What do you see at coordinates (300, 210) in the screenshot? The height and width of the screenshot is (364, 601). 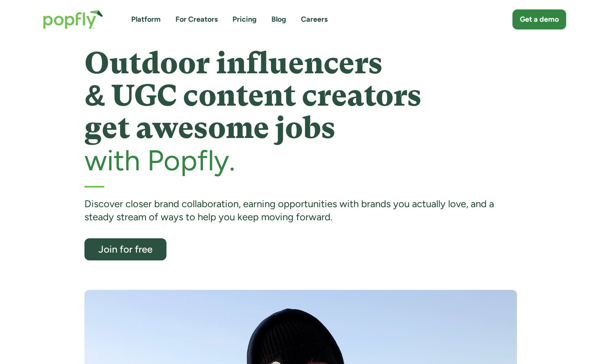 I see `div: Discover closer brand collaboration, earning opportunities with brands you actually love, and a s...` at bounding box center [300, 210].